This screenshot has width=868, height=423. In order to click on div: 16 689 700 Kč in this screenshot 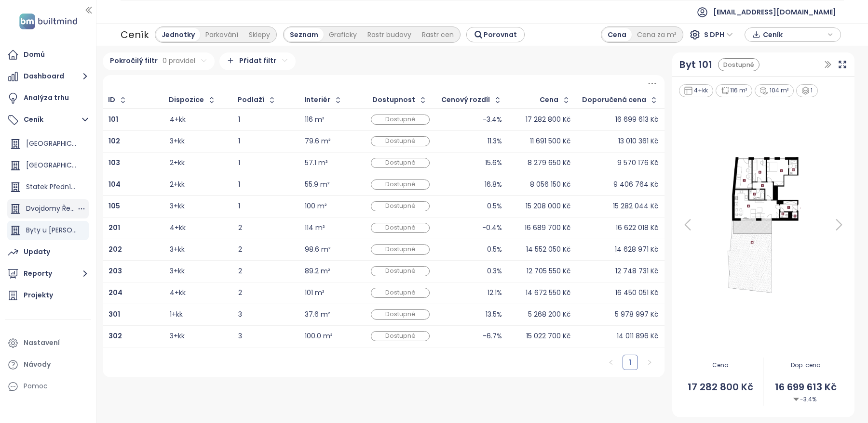, I will do `click(547, 227)`.